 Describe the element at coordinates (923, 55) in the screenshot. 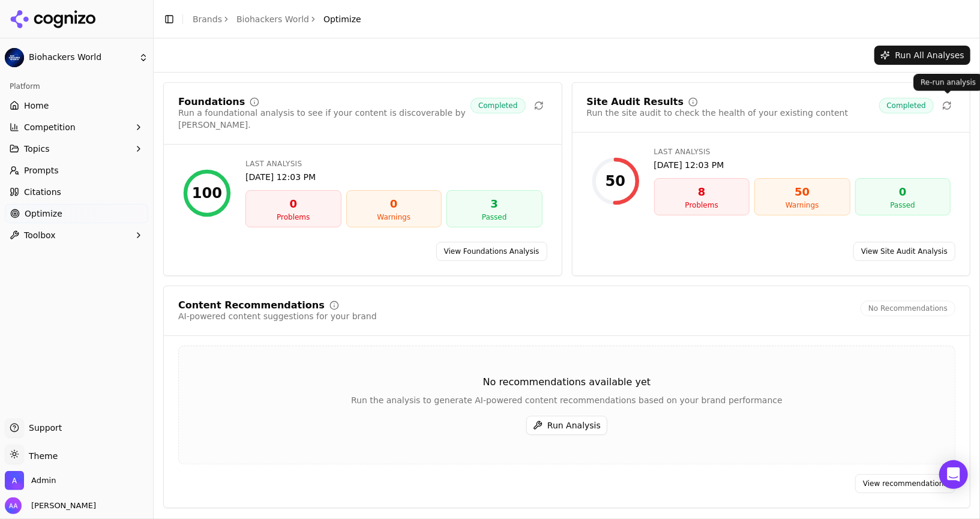

I see `button: Run All Analyses` at that location.